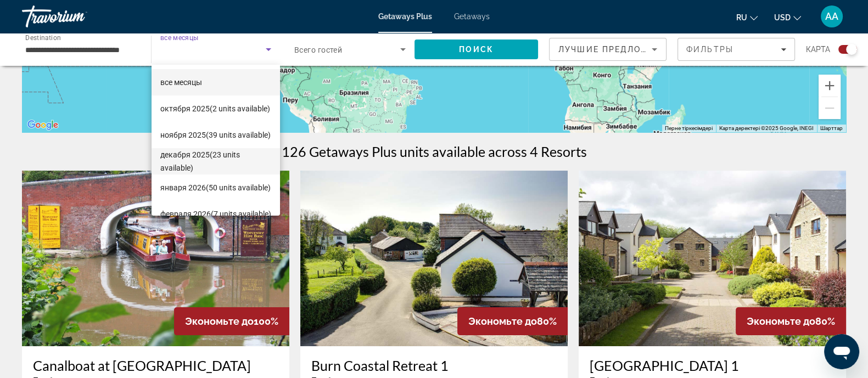 The width and height of the screenshot is (868, 378). Describe the element at coordinates (216, 162) in the screenshot. I see `span: декабря 2025 (23 units available)` at that location.